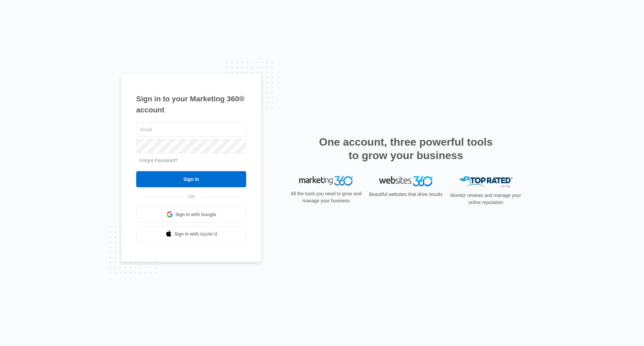  Describe the element at coordinates (196, 234) in the screenshot. I see `span: Sign in with Apple Id` at that location.